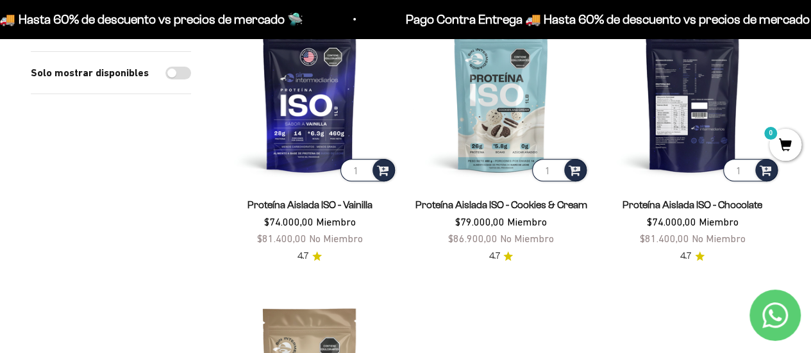 Image resolution: width=811 pixels, height=353 pixels. Describe the element at coordinates (785, 146) in the screenshot. I see `a: 0` at that location.